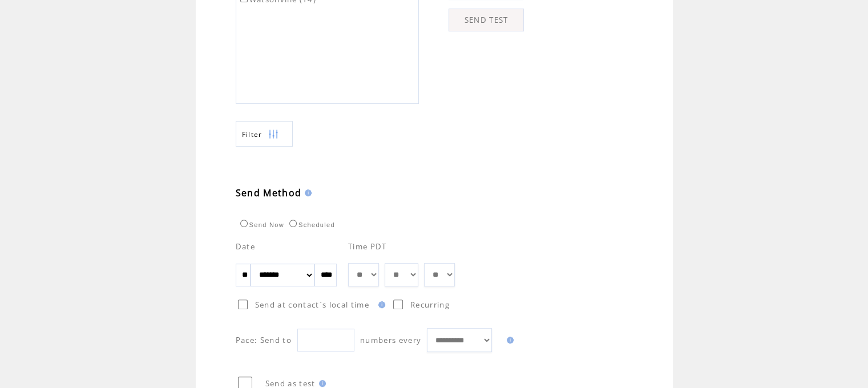 The height and width of the screenshot is (388, 868). What do you see at coordinates (368, 247) in the screenshot?
I see `span: Time PDT` at bounding box center [368, 247].